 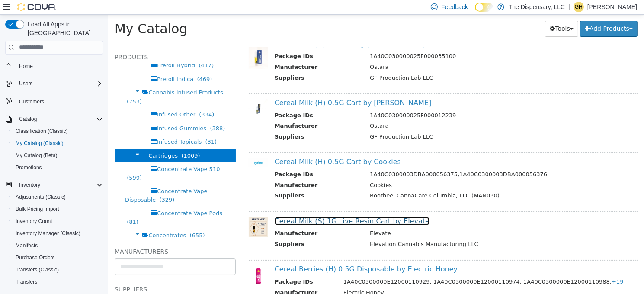 I want to click on span: GH, so click(x=579, y=7).